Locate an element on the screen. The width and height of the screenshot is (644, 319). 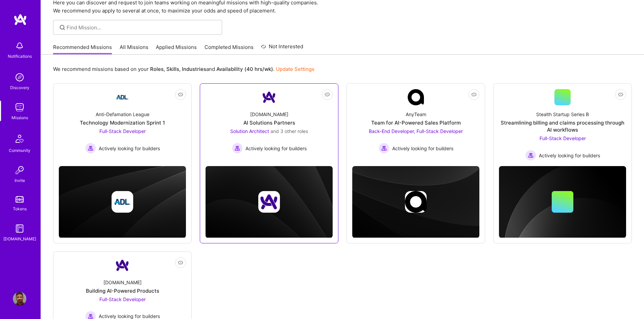
div: Invite is located at coordinates (20, 180).